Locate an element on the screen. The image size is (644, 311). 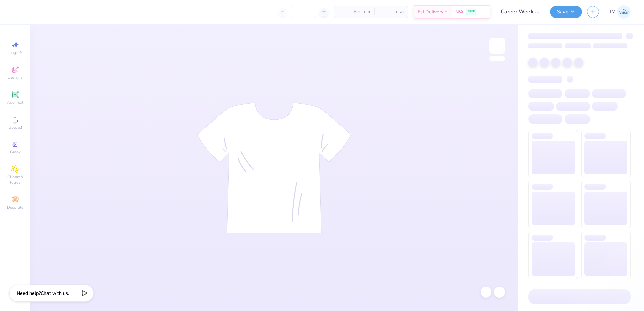
span: Greek is located at coordinates (15, 152).